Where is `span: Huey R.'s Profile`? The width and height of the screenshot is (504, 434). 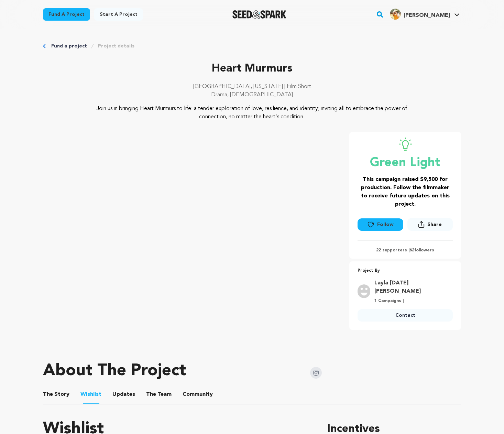 span: Huey R.'s Profile is located at coordinates (425, 15).